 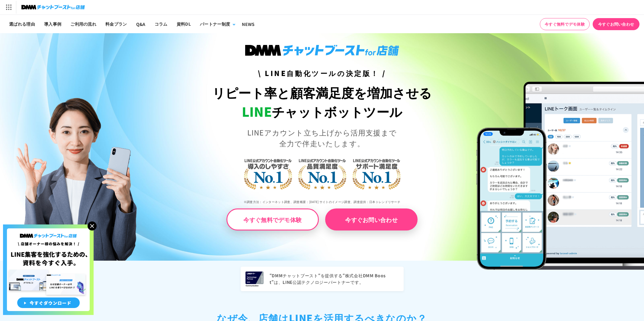 What do you see at coordinates (116, 24) in the screenshot?
I see `a: 料金プラン` at bounding box center [116, 24].